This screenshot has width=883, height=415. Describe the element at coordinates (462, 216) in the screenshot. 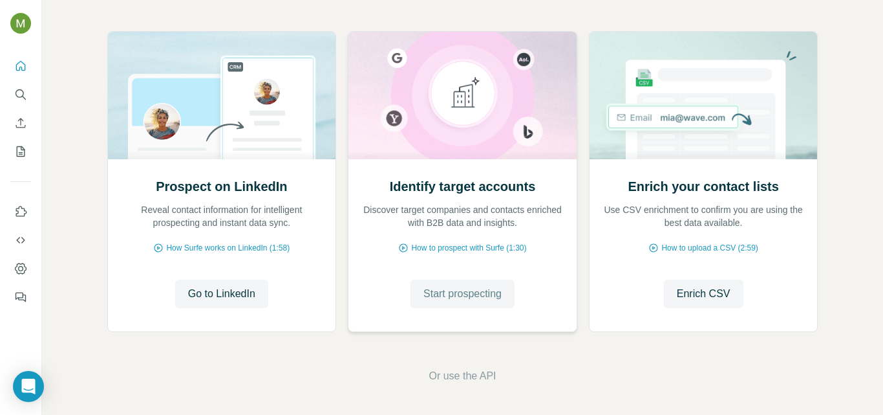

I see `p: Discover target companies and contacts enriched with B2B data and insights.` at that location.